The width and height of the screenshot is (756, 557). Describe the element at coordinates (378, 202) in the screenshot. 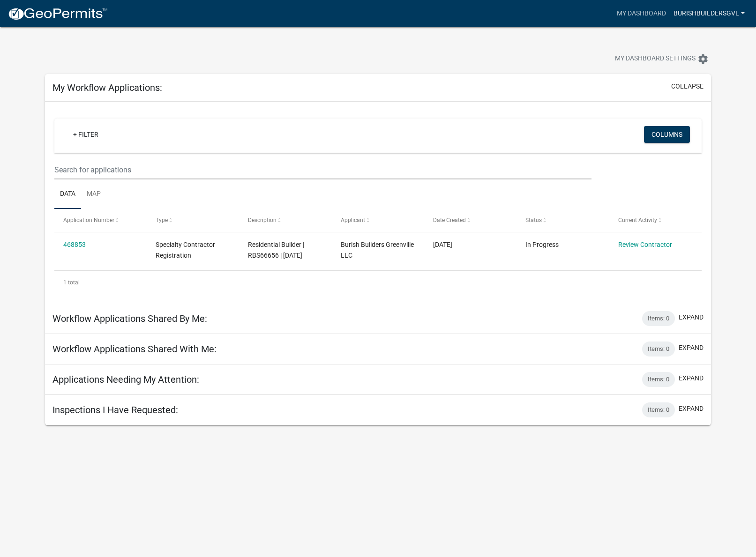

I see `div: collapse` at that location.